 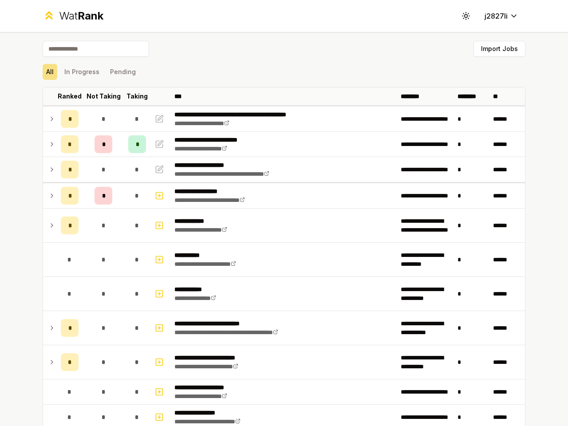 I want to click on button: In Progress, so click(x=82, y=72).